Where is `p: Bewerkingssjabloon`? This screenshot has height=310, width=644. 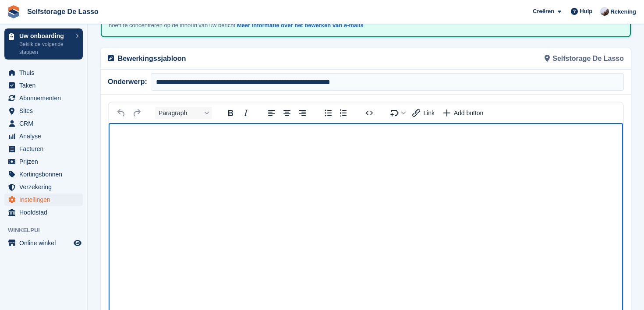 p: Bewerkingssjabloon is located at coordinates (239, 58).